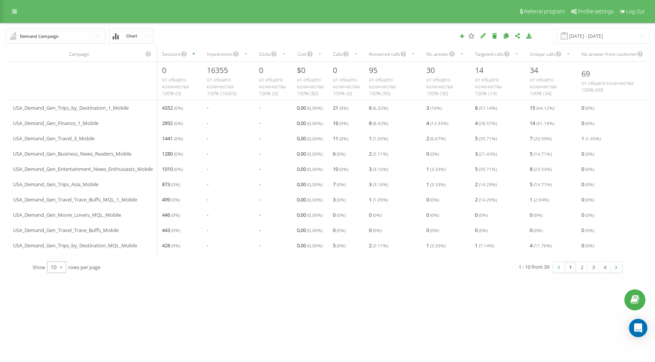 This screenshot has width=655, height=362. I want to click on div: No answer from customer, so click(609, 54).